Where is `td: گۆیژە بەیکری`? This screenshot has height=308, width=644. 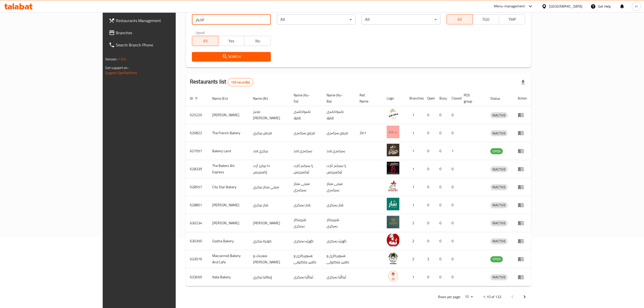 td: گۆیژە بەیکری is located at coordinates (339, 241).